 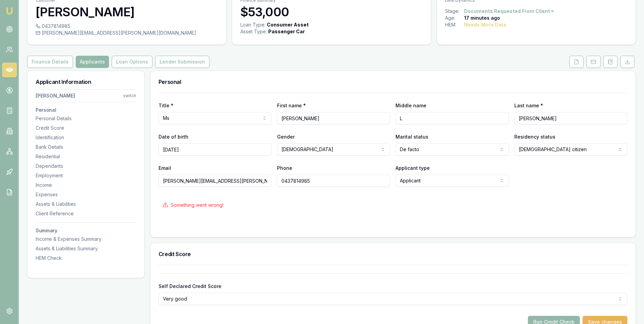 What do you see at coordinates (86, 138) in the screenshot?
I see `div: Identification` at bounding box center [86, 138].